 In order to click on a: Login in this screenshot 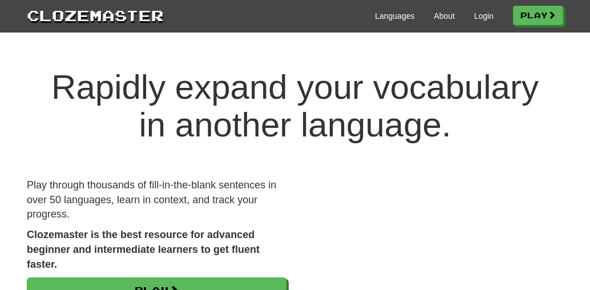, I will do `click(484, 16)`.